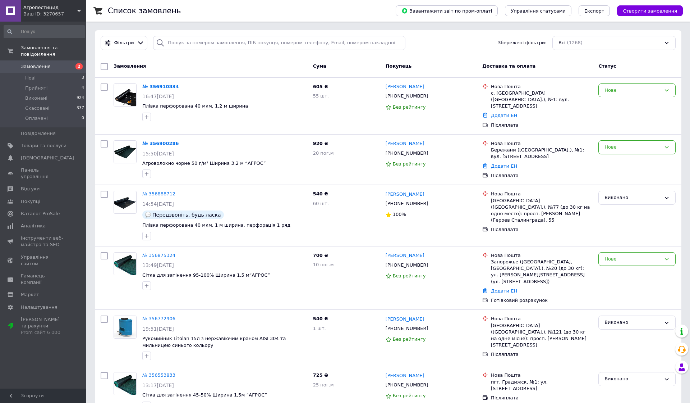  What do you see at coordinates (321, 203) in the screenshot?
I see `span: 60 шт.` at bounding box center [321, 203].